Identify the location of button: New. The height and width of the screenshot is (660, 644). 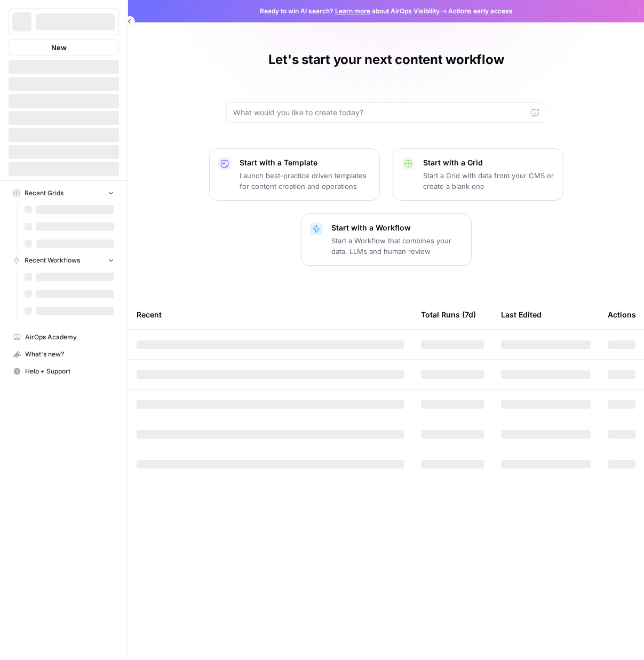
(64, 47).